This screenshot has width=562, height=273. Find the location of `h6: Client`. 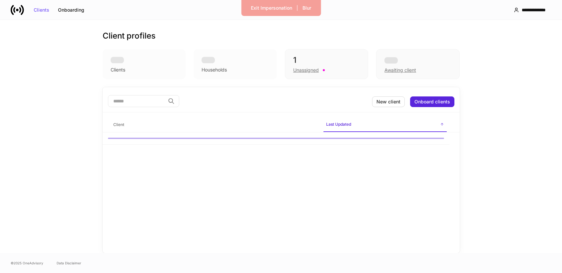

h6: Client is located at coordinates (119, 125).